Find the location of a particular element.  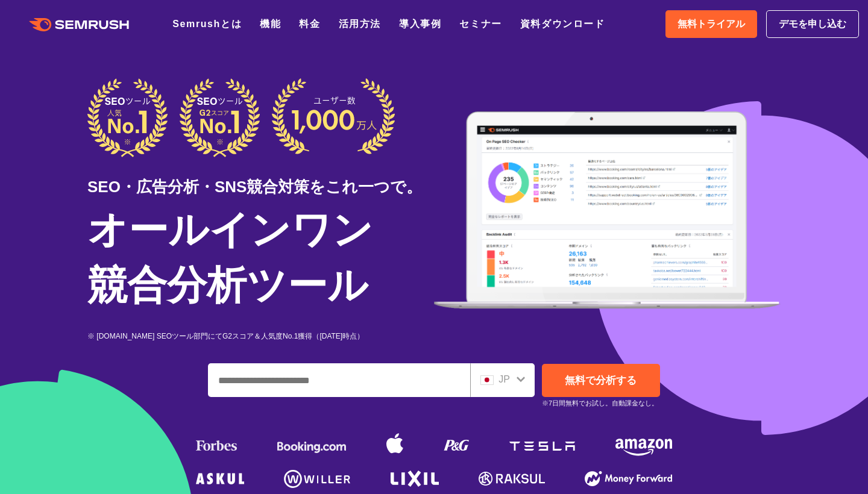

a: 無料トライアル is located at coordinates (712, 24).